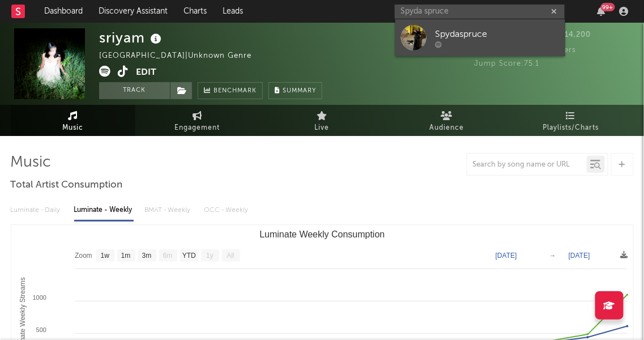 Image resolution: width=644 pixels, height=340 pixels. I want to click on a: Music, so click(73, 120).